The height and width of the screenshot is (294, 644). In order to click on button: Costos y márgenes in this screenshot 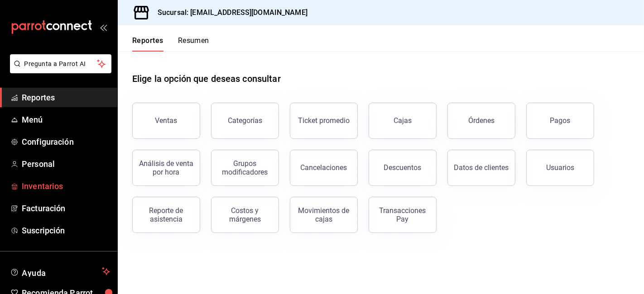, I will do `click(245, 215)`.